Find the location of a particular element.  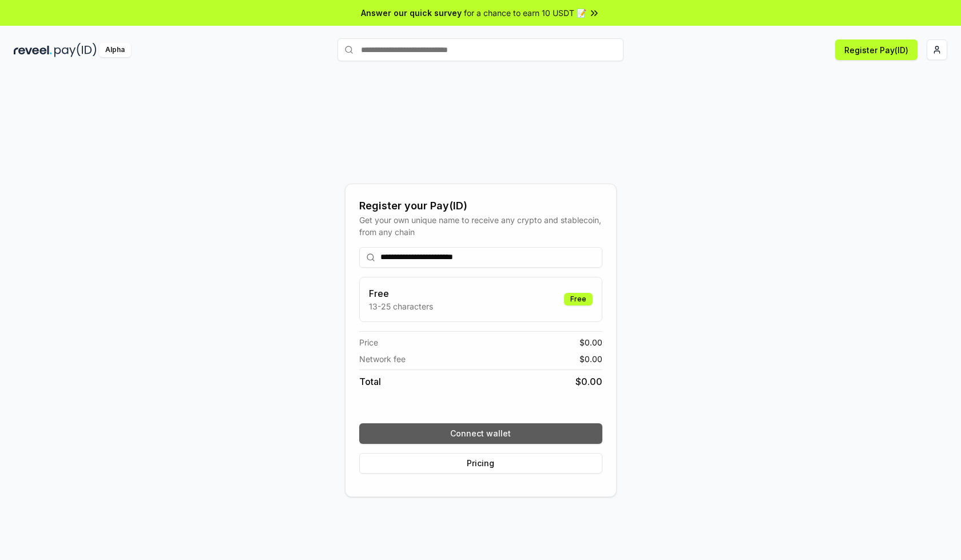

h3: Free is located at coordinates (401, 294).